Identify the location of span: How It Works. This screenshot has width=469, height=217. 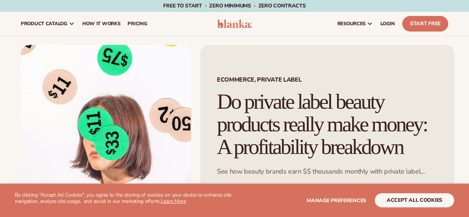
(101, 24).